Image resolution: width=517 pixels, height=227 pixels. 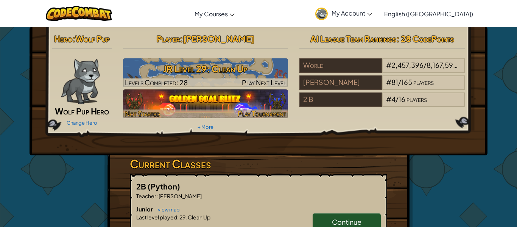 I want to click on span: 16, so click(x=402, y=99).